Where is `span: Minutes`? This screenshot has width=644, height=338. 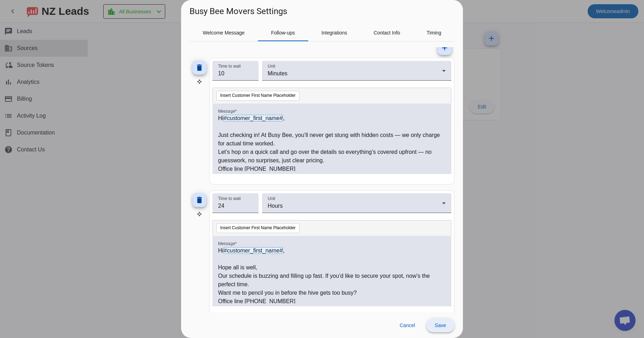 span: Minutes is located at coordinates (278, 73).